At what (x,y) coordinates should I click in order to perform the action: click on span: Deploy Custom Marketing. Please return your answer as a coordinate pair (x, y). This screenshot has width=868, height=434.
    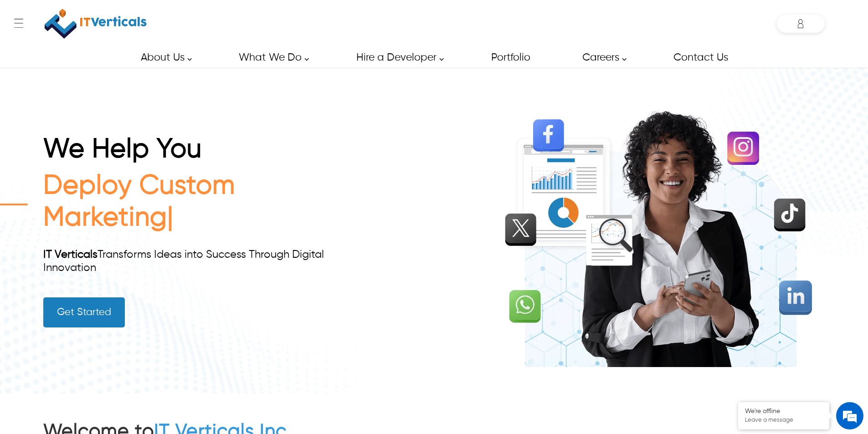
    Looking at the image, I should click on (139, 202).